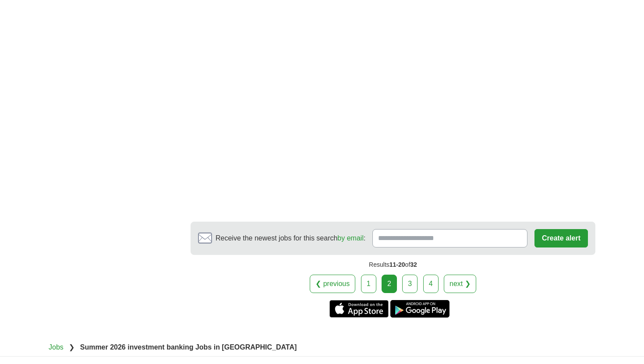 The width and height of the screenshot is (644, 364). I want to click on a: Jobs, so click(56, 347).